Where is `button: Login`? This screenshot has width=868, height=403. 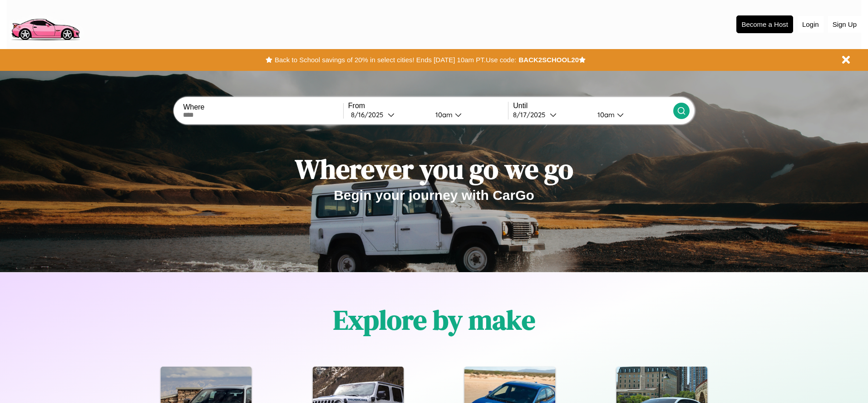 button: Login is located at coordinates (810, 24).